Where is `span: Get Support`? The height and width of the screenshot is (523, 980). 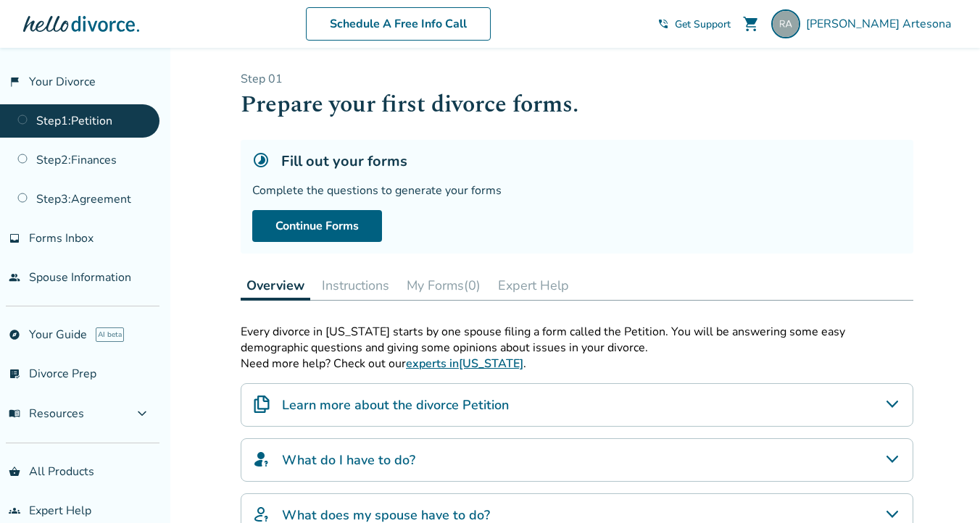 span: Get Support is located at coordinates (702, 24).